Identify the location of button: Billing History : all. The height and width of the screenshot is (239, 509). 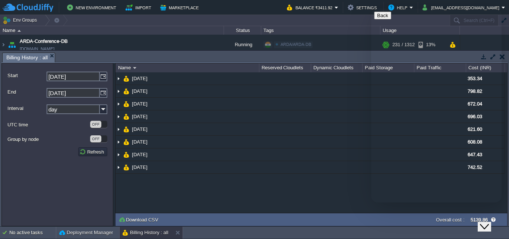
(145, 232).